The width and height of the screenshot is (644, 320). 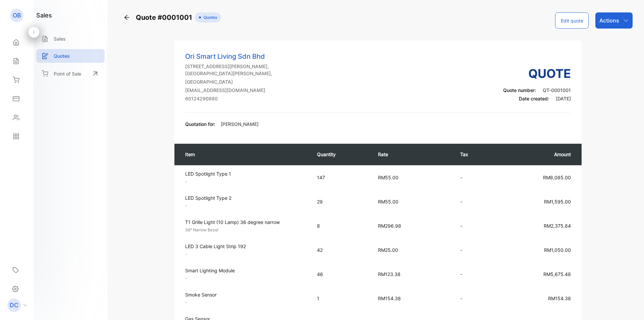 What do you see at coordinates (537, 99) in the screenshot?
I see `p: Date created:` at bounding box center [537, 99].